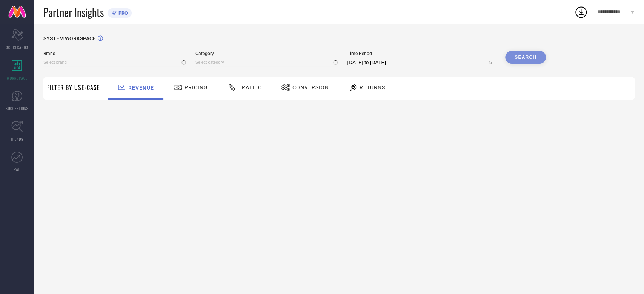  Describe the element at coordinates (122, 13) in the screenshot. I see `span: PRO` at that location.